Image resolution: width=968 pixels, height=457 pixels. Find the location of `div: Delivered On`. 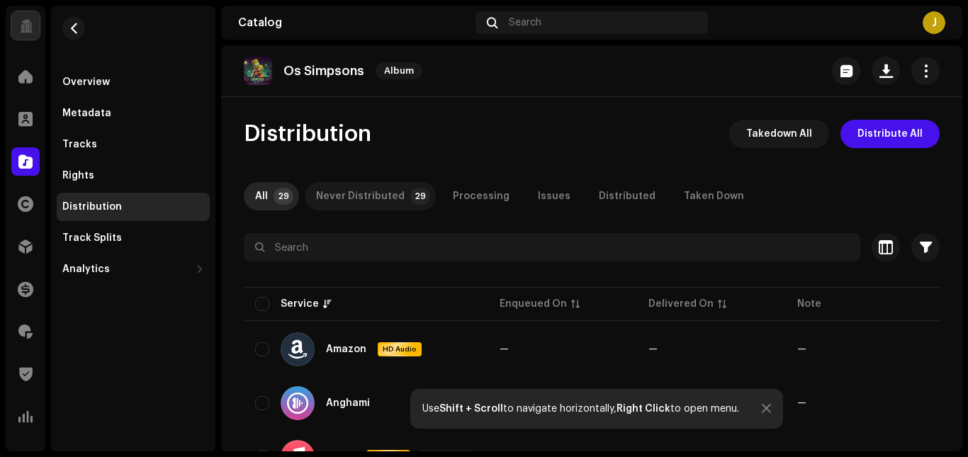

div: Delivered On is located at coordinates (681, 304).